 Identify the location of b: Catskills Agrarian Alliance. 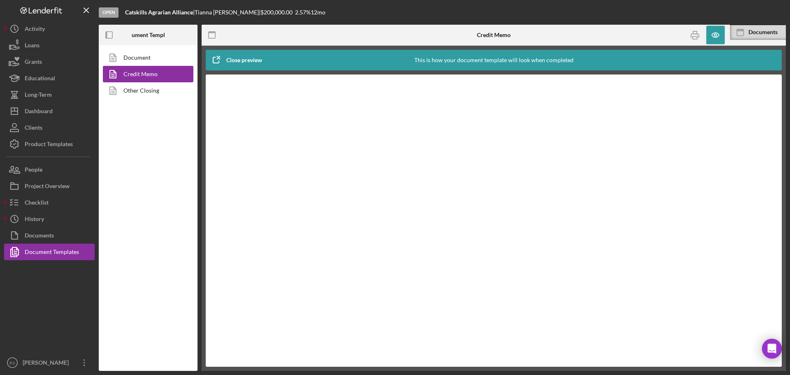
(159, 12).